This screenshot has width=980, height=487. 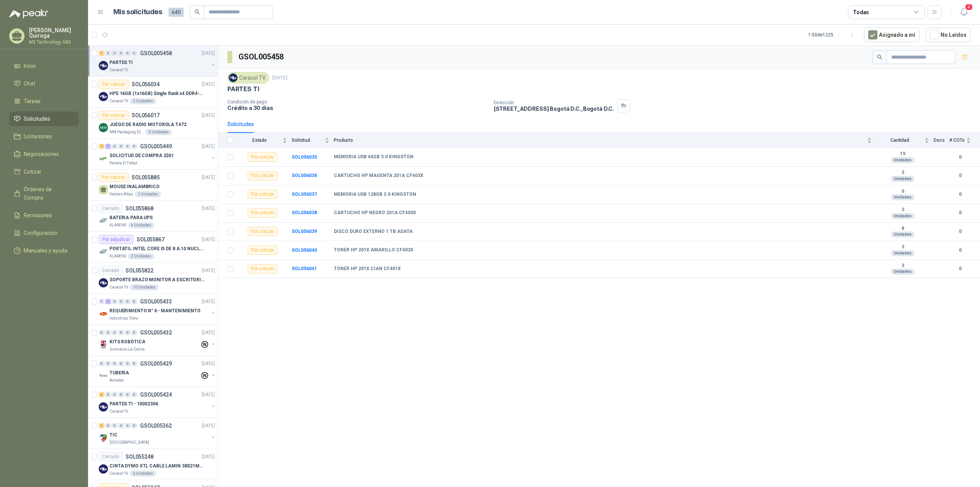 I want to click on p: SOL055248, so click(x=139, y=456).